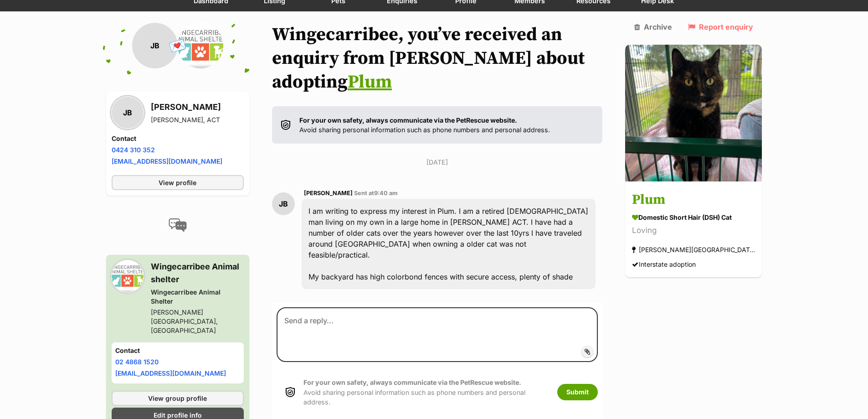 This screenshot has width=868, height=419. What do you see at coordinates (375, 193) in the screenshot?
I see `span: Sent at` at bounding box center [375, 193].